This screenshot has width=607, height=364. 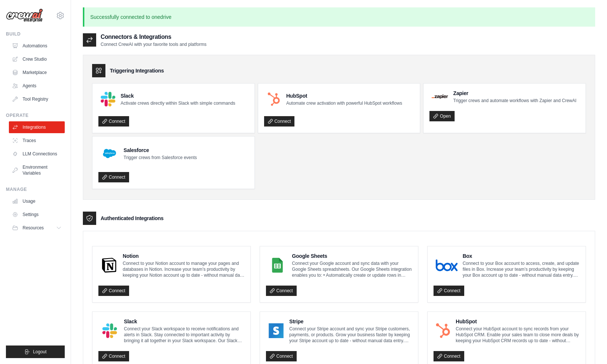 What do you see at coordinates (35, 351) in the screenshot?
I see `button: Logout` at bounding box center [35, 351].